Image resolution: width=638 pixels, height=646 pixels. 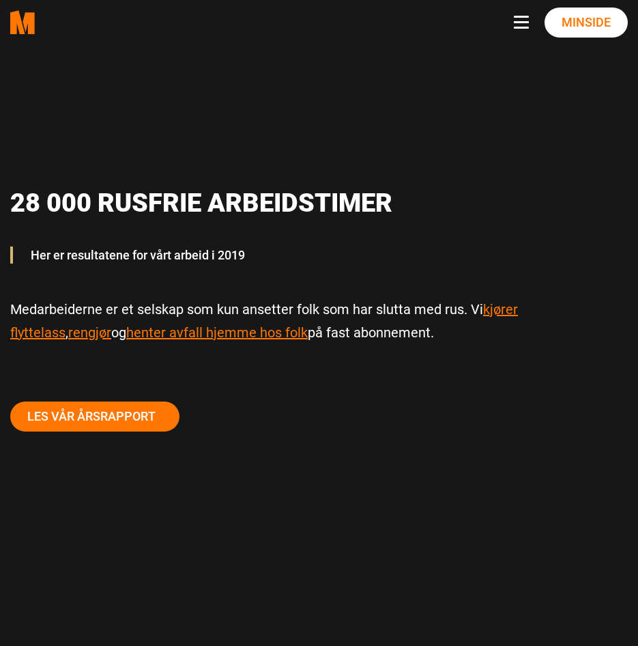 I want to click on a: rengjør, so click(x=89, y=332).